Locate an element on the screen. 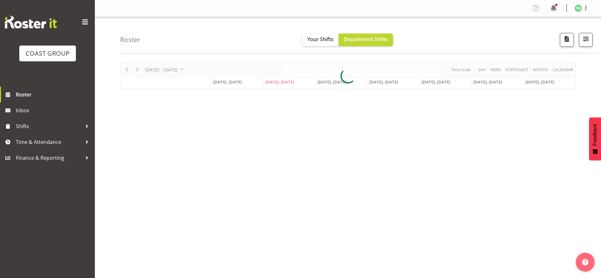 Image resolution: width=601 pixels, height=278 pixels. span: Shifts is located at coordinates (49, 126).